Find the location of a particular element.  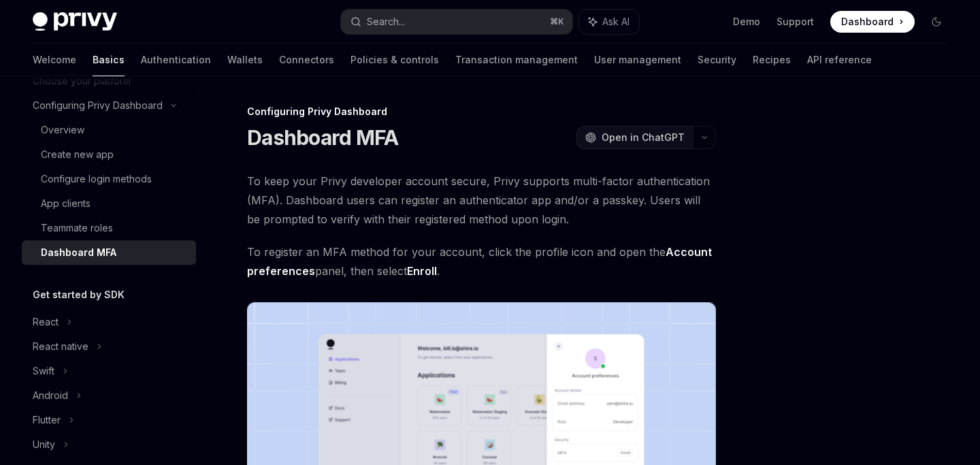

a: Security is located at coordinates (717, 60).